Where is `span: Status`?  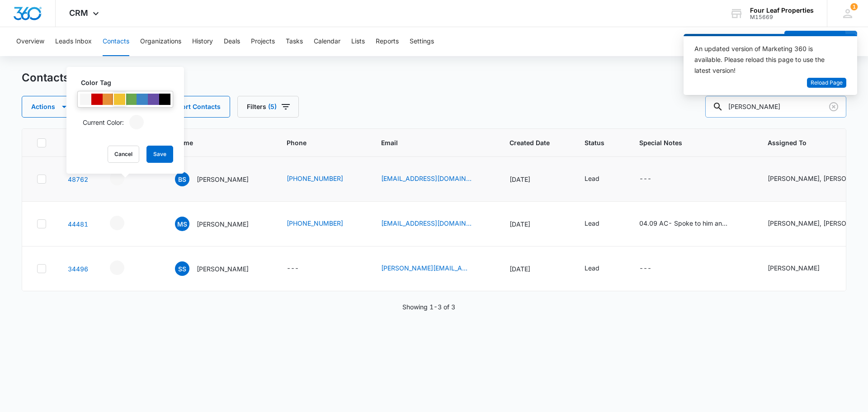
span: Status is located at coordinates (595, 143).